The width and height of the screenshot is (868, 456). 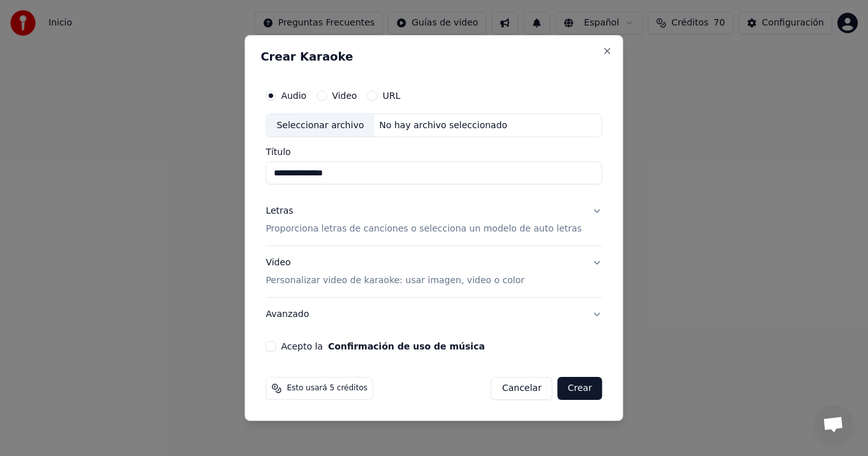 I want to click on h2: Crear Karaoke, so click(x=433, y=57).